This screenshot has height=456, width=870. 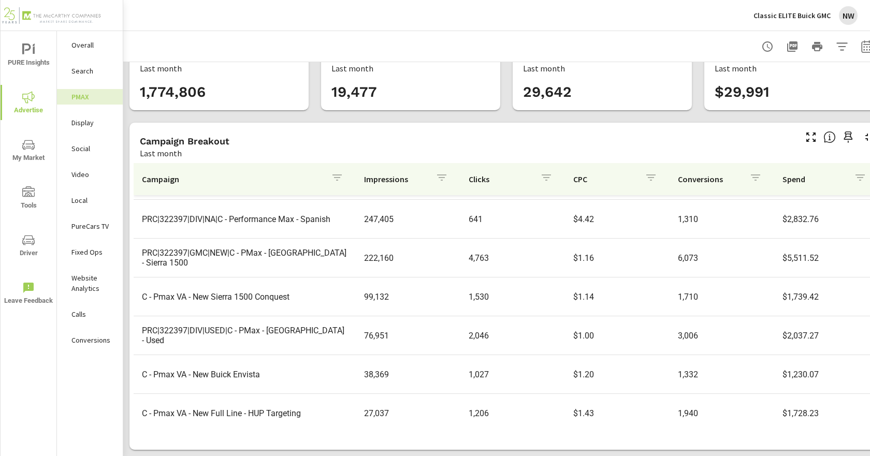 I want to click on td: $1.00, so click(x=618, y=336).